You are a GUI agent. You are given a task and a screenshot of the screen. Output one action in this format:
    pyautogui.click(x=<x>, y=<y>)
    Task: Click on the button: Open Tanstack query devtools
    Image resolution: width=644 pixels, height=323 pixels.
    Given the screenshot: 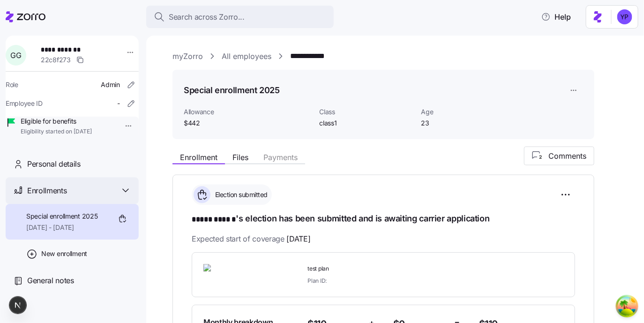 What is the action you would take?
    pyautogui.click(x=627, y=306)
    